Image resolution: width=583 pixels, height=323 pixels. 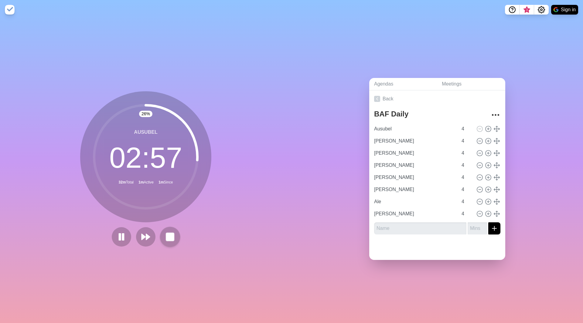 I want to click on button: What’s new, so click(x=527, y=10).